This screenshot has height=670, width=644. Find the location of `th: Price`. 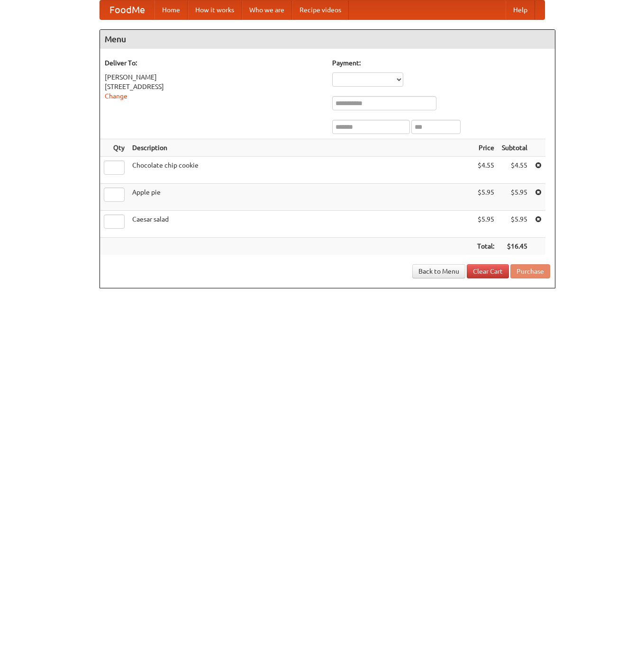

th: Price is located at coordinates (486, 148).